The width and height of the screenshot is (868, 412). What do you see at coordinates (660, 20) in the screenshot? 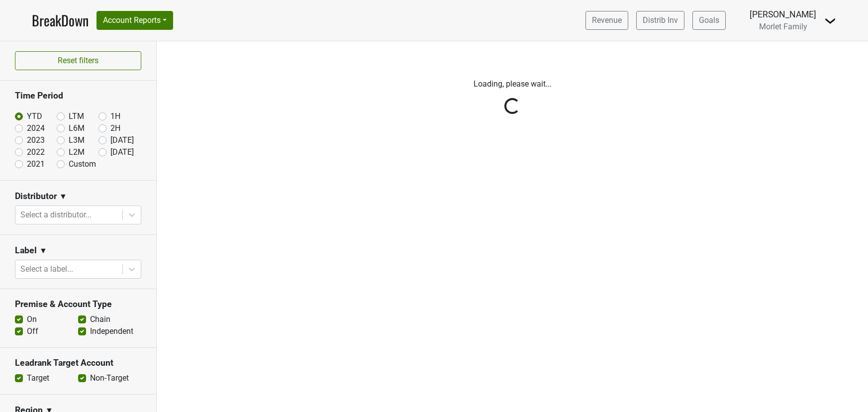
I see `a: Distrib Inv` at bounding box center [660, 20].